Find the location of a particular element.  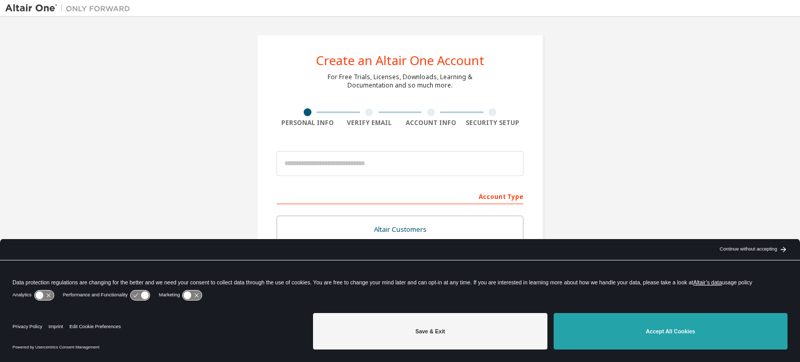

div: Create an Altair One Account is located at coordinates (400, 60).